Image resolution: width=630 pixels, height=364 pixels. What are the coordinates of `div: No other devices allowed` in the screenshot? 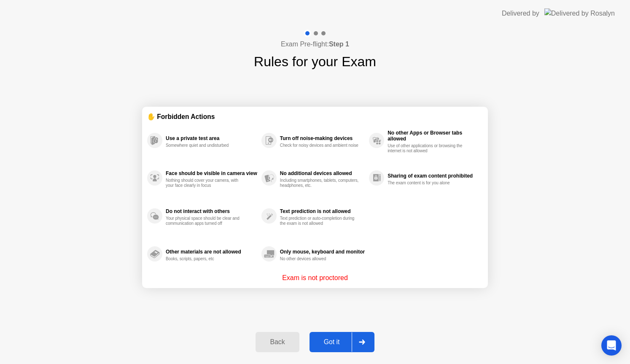 It's located at (320, 259).